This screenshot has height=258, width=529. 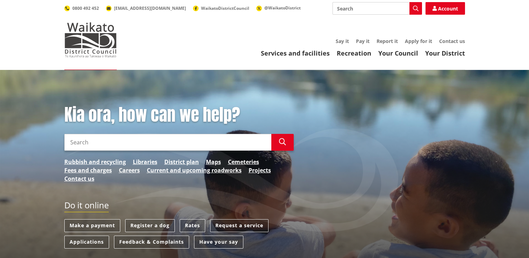 I want to click on span: 0800 492 452, so click(x=86, y=8).